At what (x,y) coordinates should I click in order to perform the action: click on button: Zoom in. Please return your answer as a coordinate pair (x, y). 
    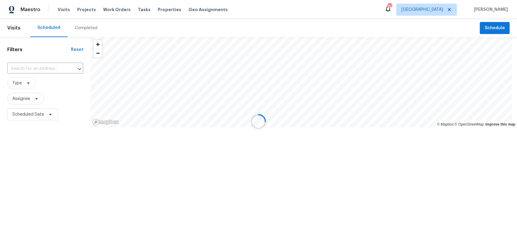
    Looking at the image, I should click on (98, 44).